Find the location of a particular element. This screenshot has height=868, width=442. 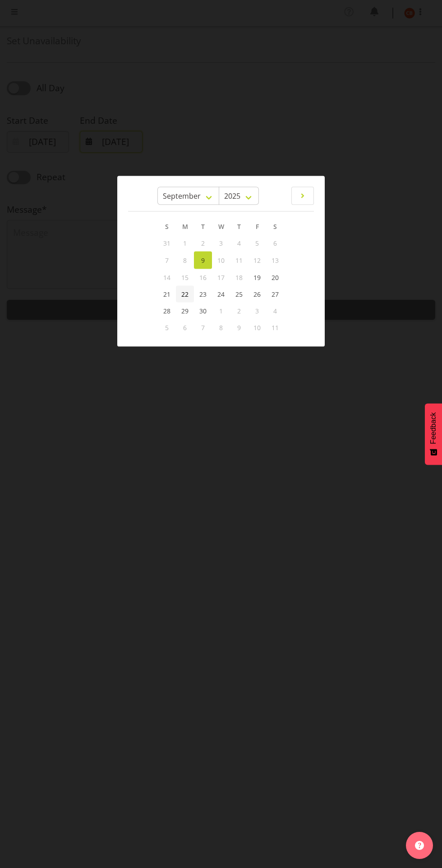

span: 17 is located at coordinates (221, 277).